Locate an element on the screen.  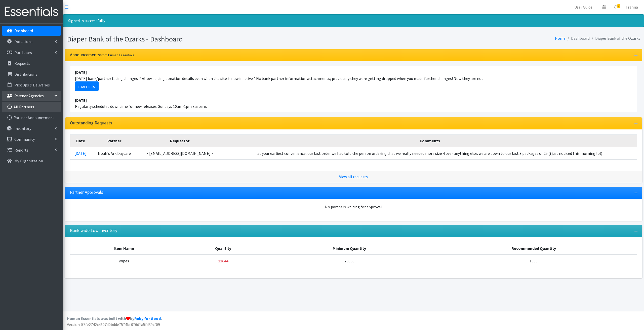
a: Tranna is located at coordinates (632, 7).